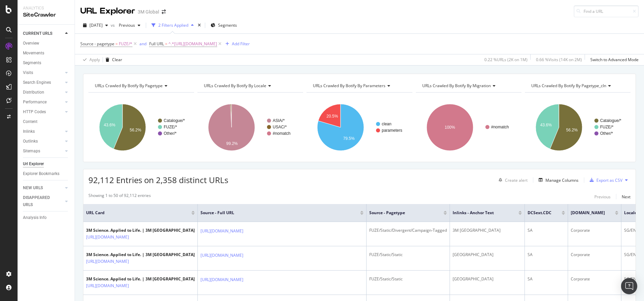  Describe the element at coordinates (173, 25) in the screenshot. I see `button: 2 Filters Applied` at that location.